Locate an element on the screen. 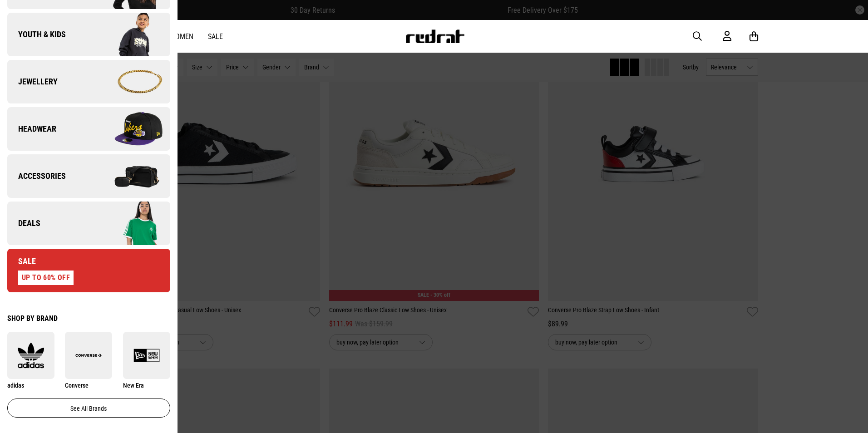 This screenshot has height=433, width=868. a: See all brands is located at coordinates (89, 408).